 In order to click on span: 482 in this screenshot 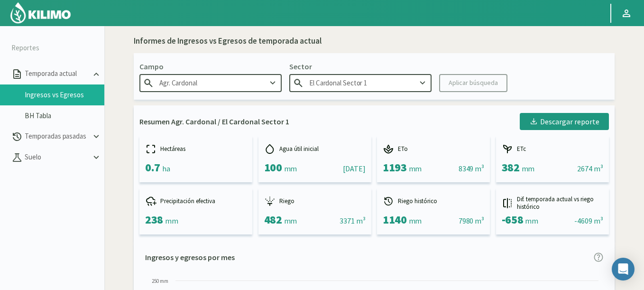, I will do `click(273, 219)`.